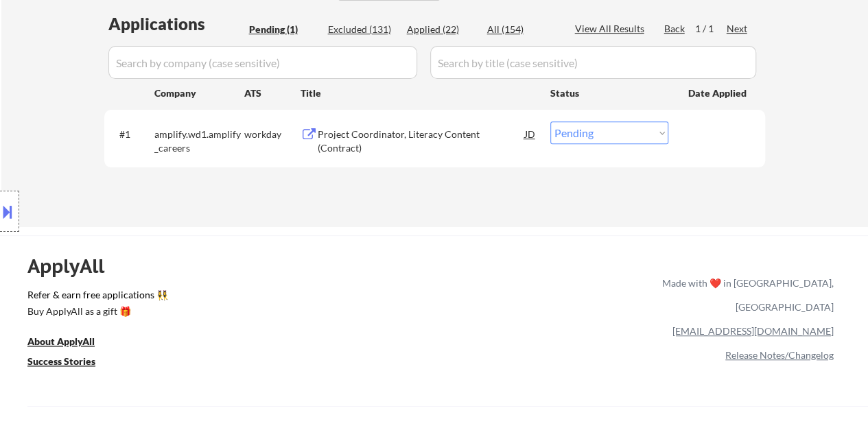 This screenshot has height=428, width=868. What do you see at coordinates (273, 134) in the screenshot?
I see `div: workday` at bounding box center [273, 134].